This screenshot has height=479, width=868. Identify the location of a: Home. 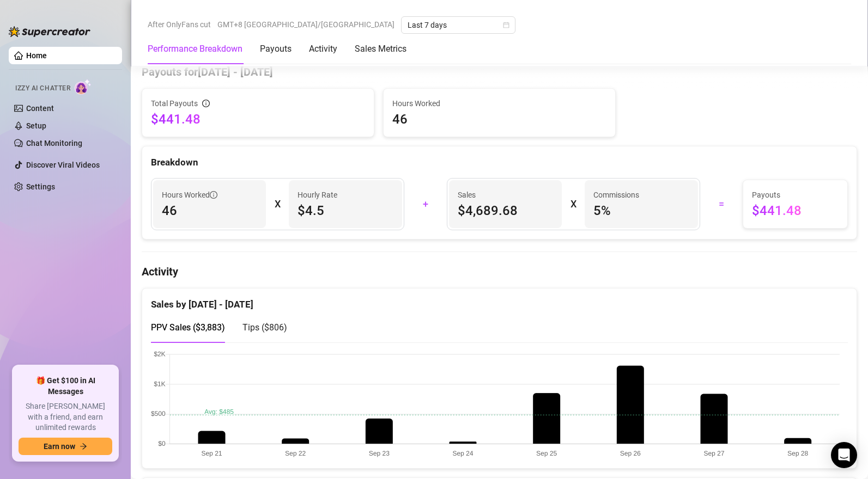
(36, 56).